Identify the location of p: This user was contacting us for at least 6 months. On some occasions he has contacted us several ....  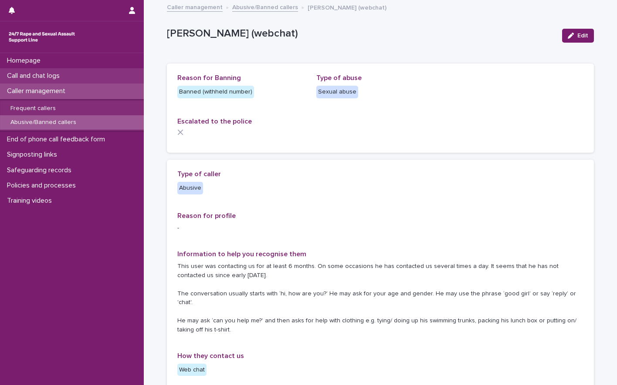
(380, 298).